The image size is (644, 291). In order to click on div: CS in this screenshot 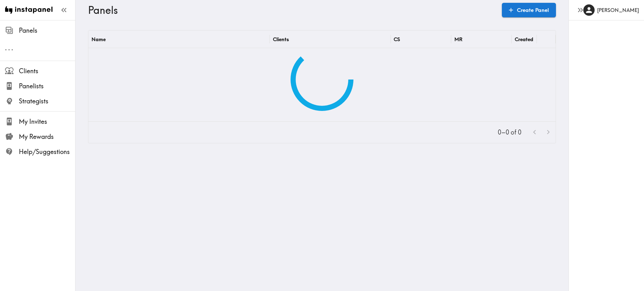, I will do `click(397, 39)`.